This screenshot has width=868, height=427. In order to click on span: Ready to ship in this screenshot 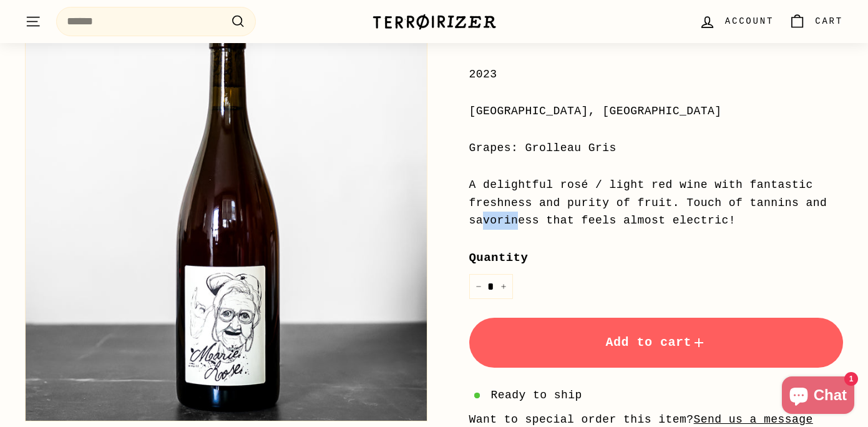, I will do `click(537, 396)`.